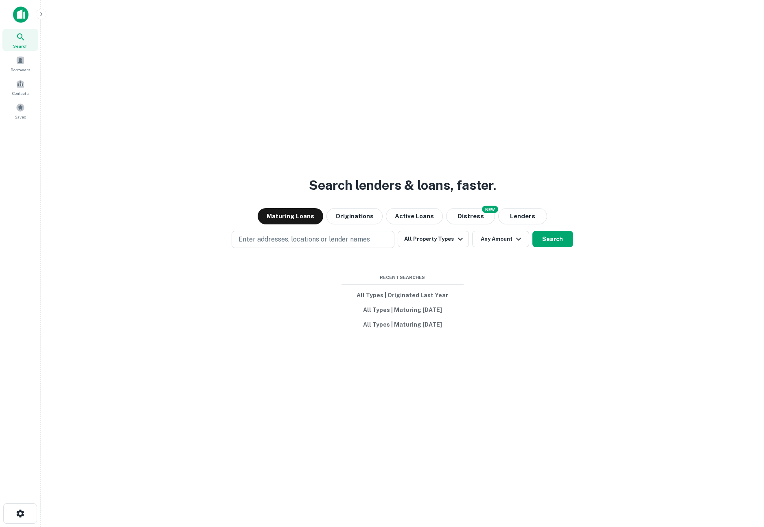  I want to click on span: Contacts, so click(20, 93).